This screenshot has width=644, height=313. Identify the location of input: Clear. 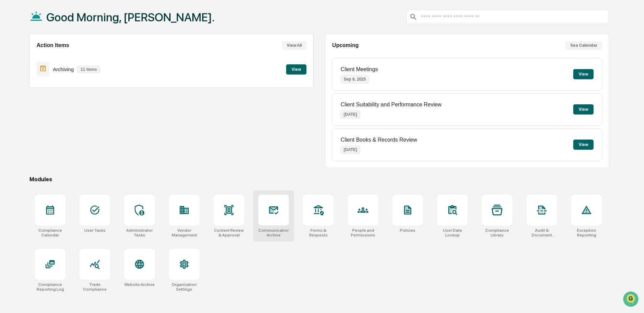
(65, 34).